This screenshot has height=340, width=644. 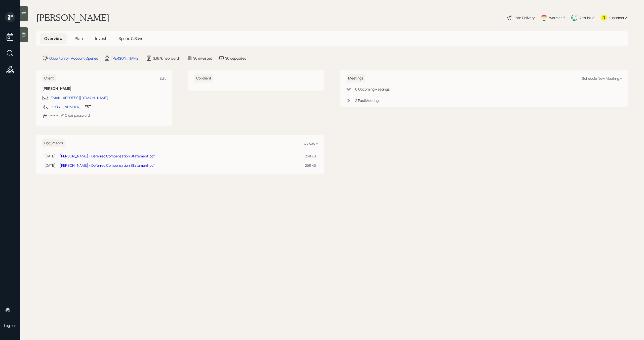 I want to click on h6: Co-client, so click(x=203, y=78).